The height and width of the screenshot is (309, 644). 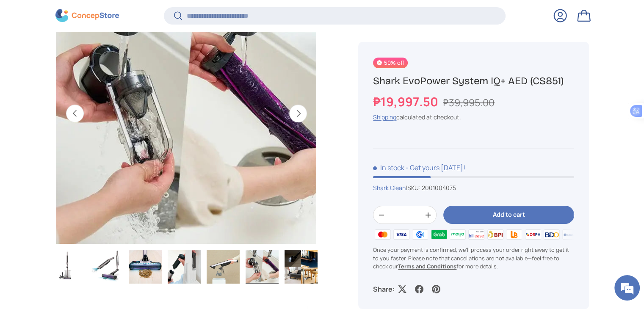 I want to click on span: In stock, so click(x=389, y=168).